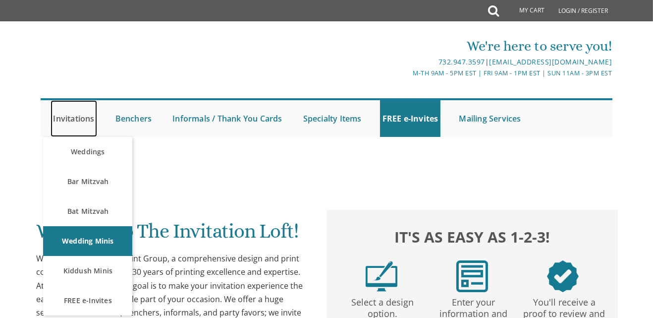 The width and height of the screenshot is (653, 318). What do you see at coordinates (422, 73) in the screenshot?
I see `div: M-Th 9am - 5pm EST | Fri 9am - 1pm EST | Sun 11am - 3pm EST` at bounding box center [422, 73].